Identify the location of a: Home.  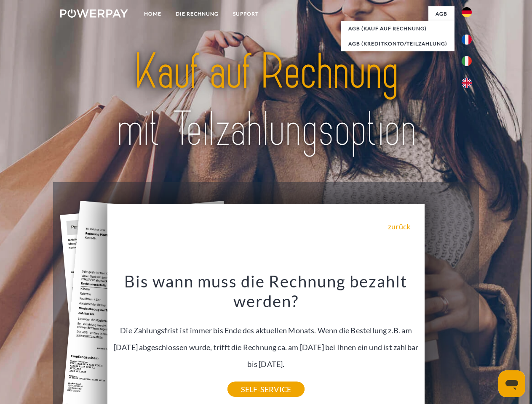
(152, 14).